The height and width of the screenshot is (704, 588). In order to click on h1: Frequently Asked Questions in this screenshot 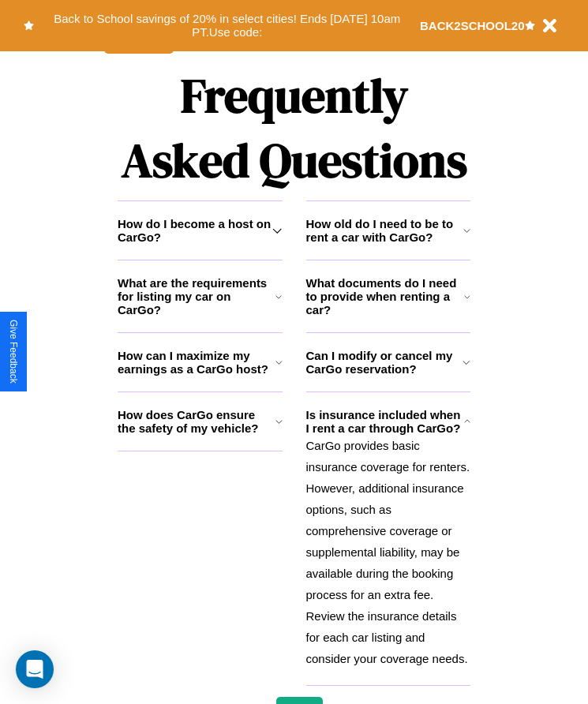, I will do `click(294, 128)`.